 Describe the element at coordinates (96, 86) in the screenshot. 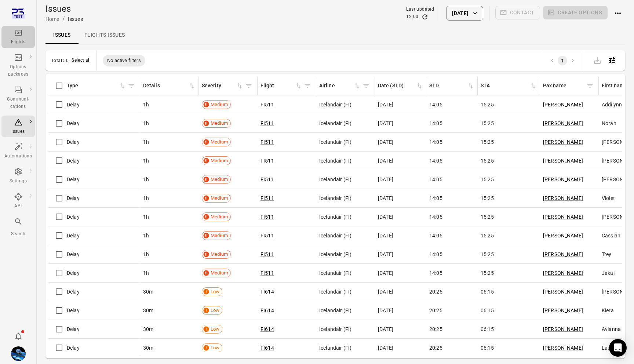

I see `span: Type` at that location.